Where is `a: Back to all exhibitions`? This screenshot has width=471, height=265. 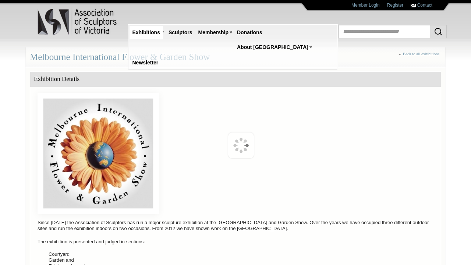 a: Back to all exhibitions is located at coordinates (421, 54).